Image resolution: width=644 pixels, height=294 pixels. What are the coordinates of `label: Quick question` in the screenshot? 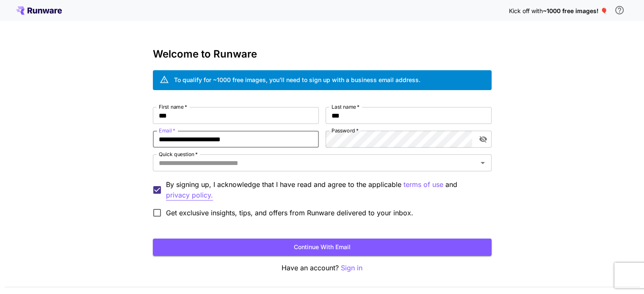 It's located at (178, 154).